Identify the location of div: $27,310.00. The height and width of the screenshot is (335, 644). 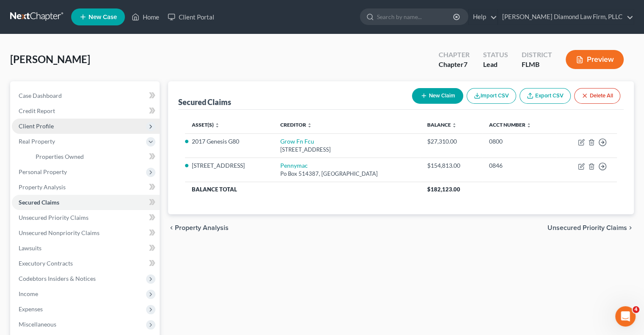
(451, 141).